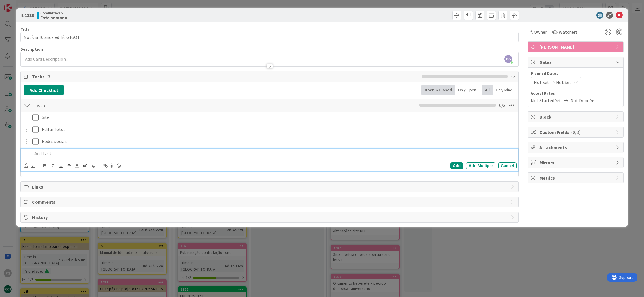 The image size is (644, 297). I want to click on label: Title, so click(25, 29).